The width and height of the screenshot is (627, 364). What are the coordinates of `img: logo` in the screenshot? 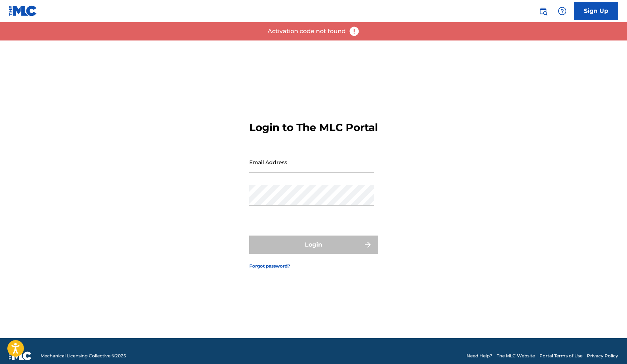 It's located at (20, 356).